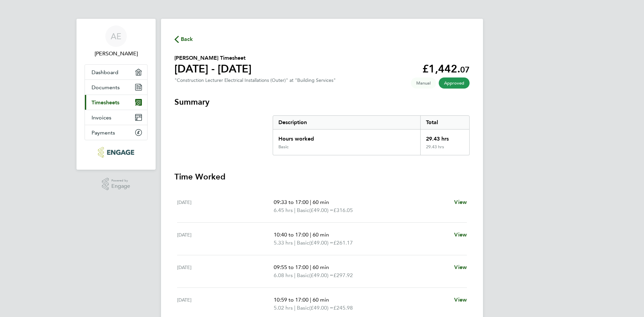 The image size is (644, 317). Describe the element at coordinates (322, 177) in the screenshot. I see `h3: Time Worked` at that location.